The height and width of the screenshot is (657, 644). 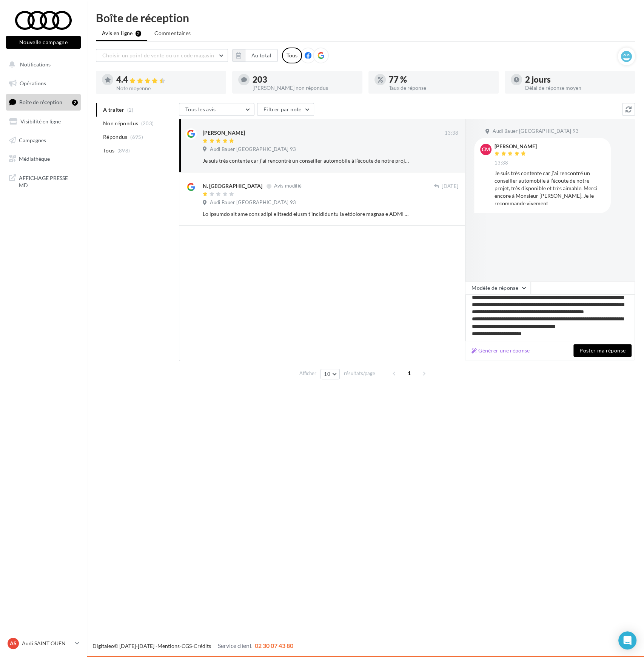 What do you see at coordinates (115, 137) in the screenshot?
I see `span: Répondus` at bounding box center [115, 137].